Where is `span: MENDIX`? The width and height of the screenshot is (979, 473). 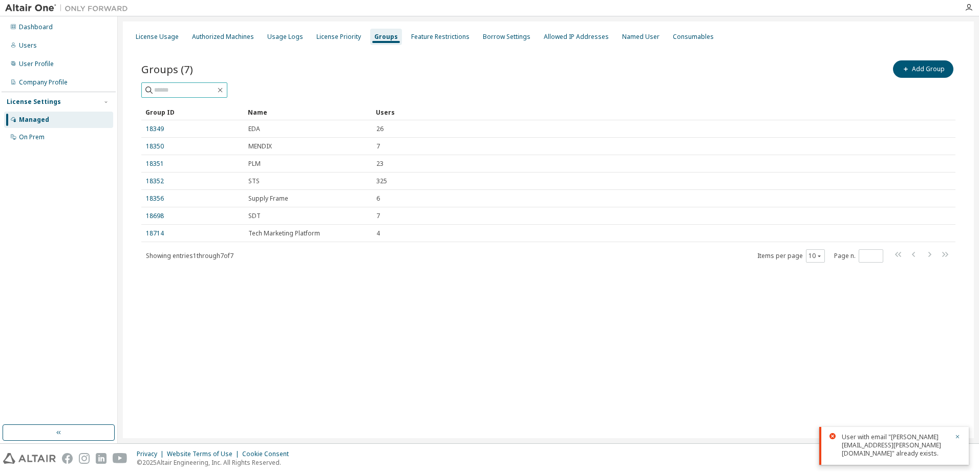
span: MENDIX is located at coordinates (260, 146).